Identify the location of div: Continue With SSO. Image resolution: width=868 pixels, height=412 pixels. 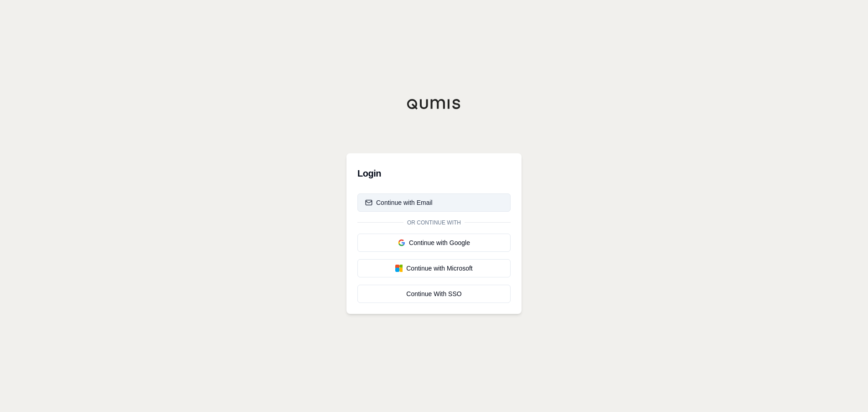
(434, 294).